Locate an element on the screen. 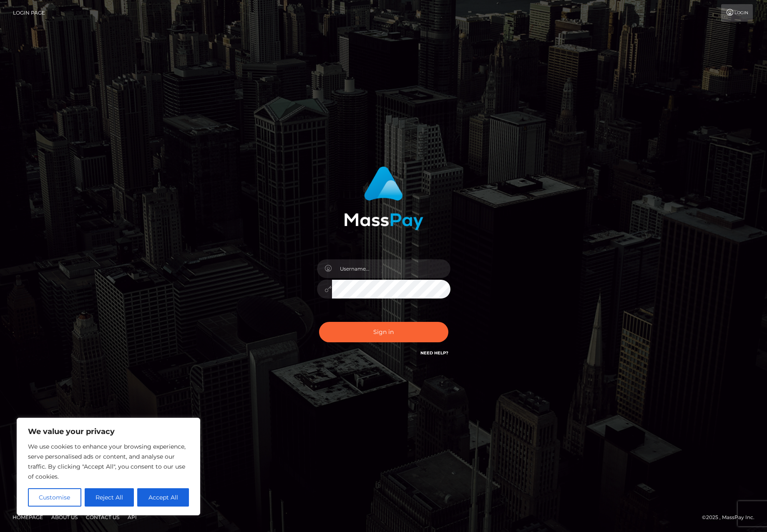 This screenshot has height=532, width=767. p: We use cookies to enhance your browsing experience, serve personalised ads or content, and analys... is located at coordinates (108, 461).